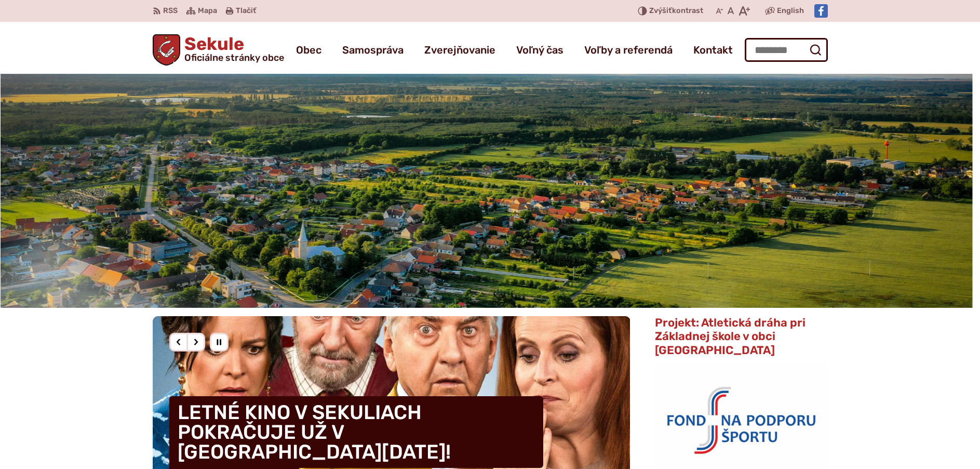 This screenshot has width=980, height=469. What do you see at coordinates (460, 50) in the screenshot?
I see `span: Zverejňovanie` at bounding box center [460, 50].